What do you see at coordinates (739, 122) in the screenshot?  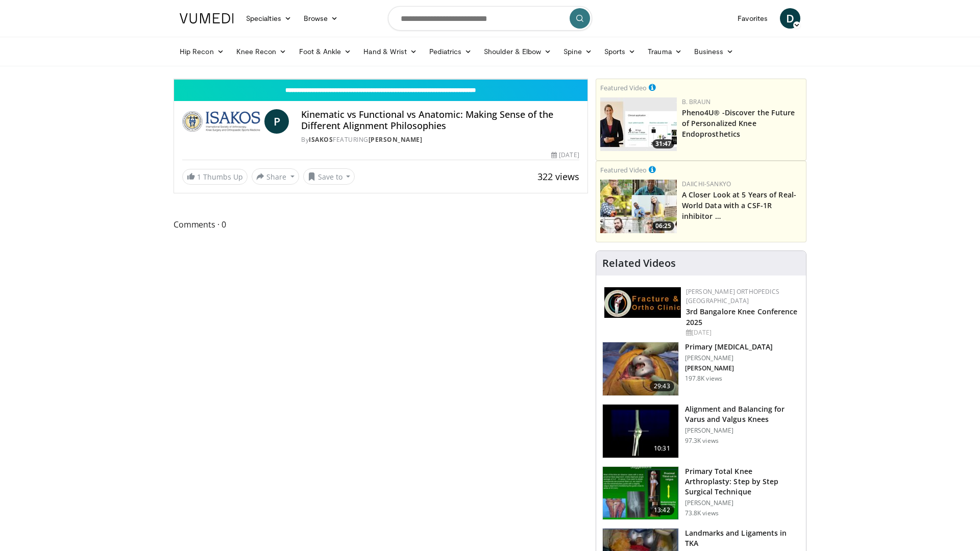 I see `a: Pheno4U® -Discover the Future of Personalized Knee Endoprosthetics` at bounding box center [739, 122].